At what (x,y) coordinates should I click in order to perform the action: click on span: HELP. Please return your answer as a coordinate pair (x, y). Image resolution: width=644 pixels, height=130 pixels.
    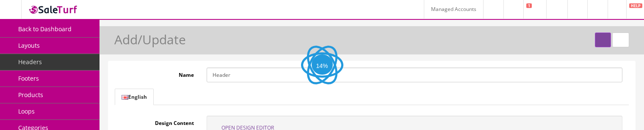
    Looking at the image, I should click on (635, 5).